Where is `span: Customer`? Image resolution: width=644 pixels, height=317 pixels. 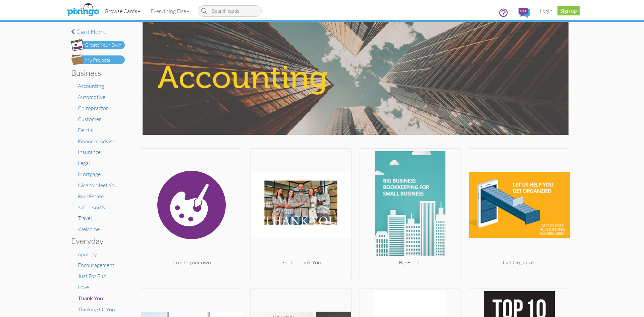
span: Customer is located at coordinates (89, 119).